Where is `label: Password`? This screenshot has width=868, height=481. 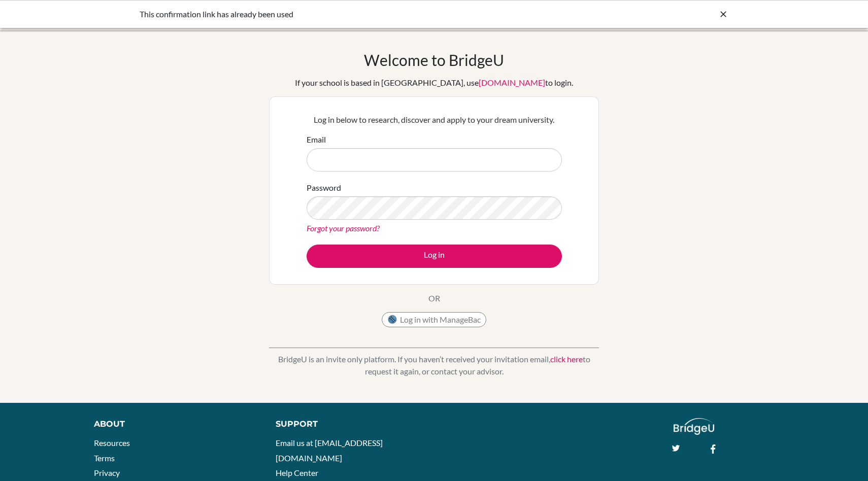 label: Password is located at coordinates (324, 187).